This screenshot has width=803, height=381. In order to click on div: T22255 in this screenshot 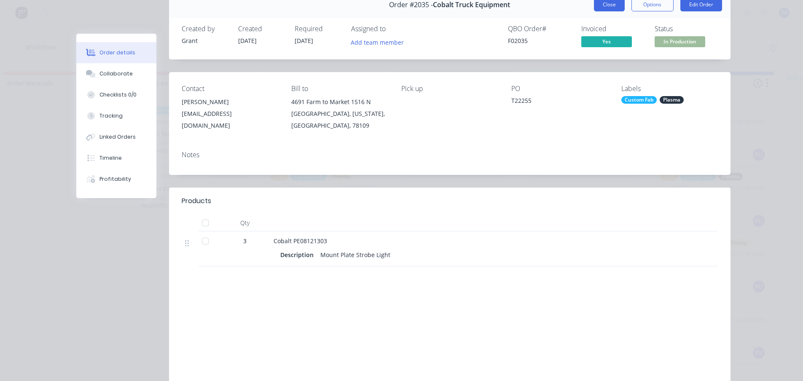, I will do `click(559, 102)`.